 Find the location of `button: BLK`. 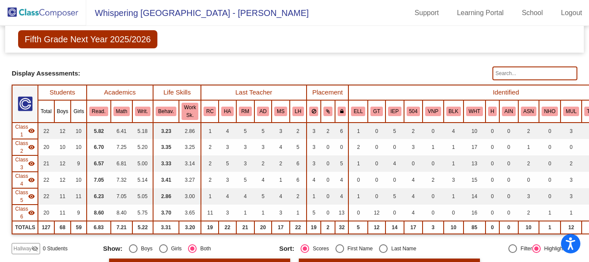

button: BLK is located at coordinates (454, 111).